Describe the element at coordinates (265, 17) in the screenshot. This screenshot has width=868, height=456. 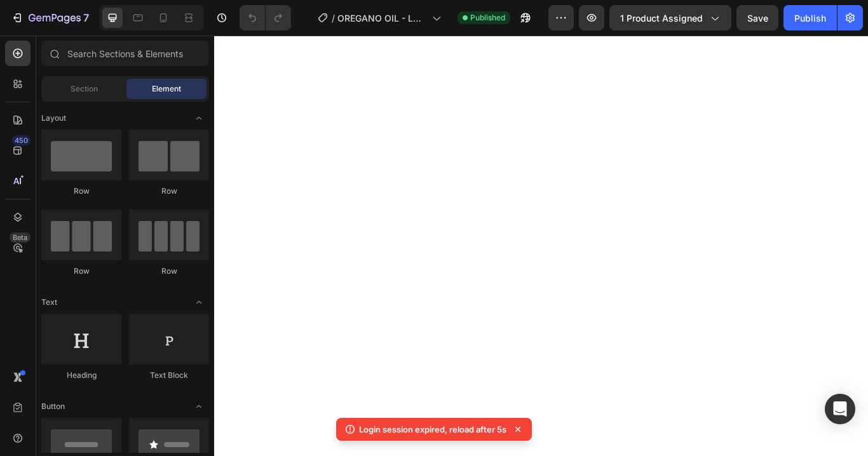
I see `div: Undo/Redo` at that location.